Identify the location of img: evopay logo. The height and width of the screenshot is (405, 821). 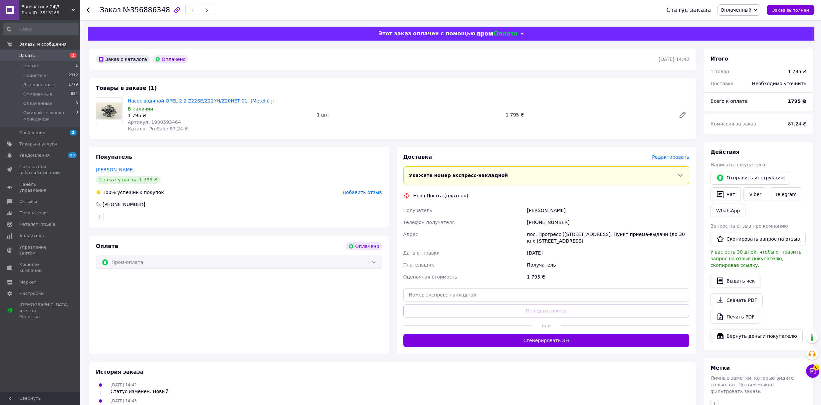
(497, 34).